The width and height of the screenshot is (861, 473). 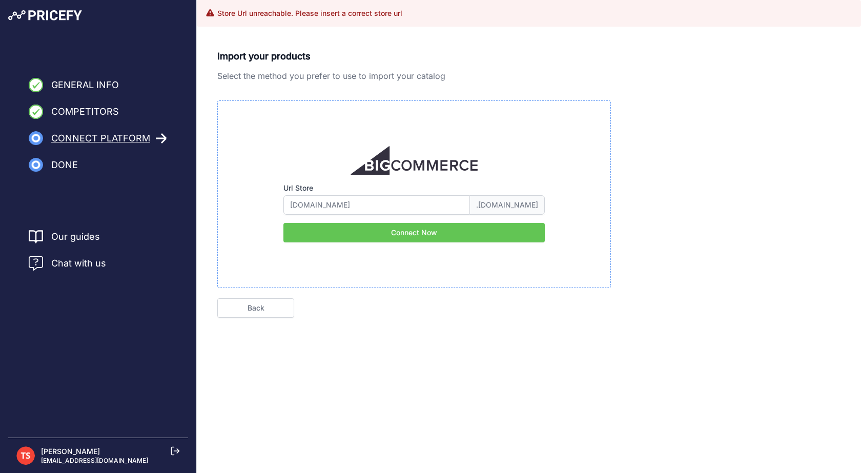 I want to click on button: Connect Now, so click(x=414, y=233).